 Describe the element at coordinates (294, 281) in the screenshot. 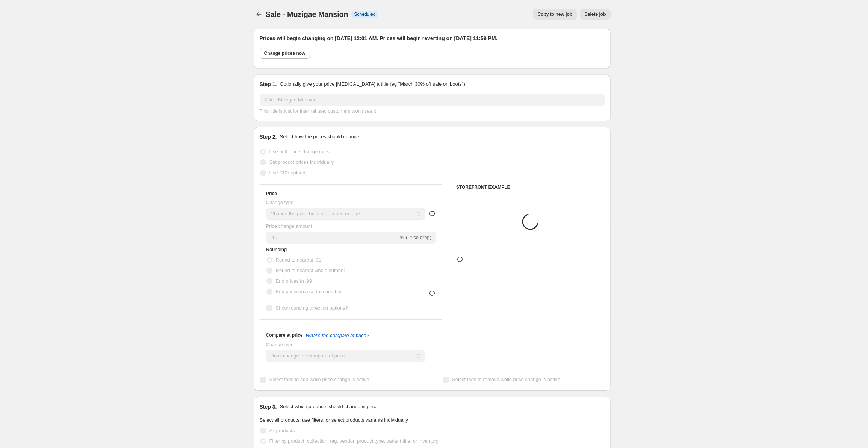

I see `span: End prices in .99` at that location.